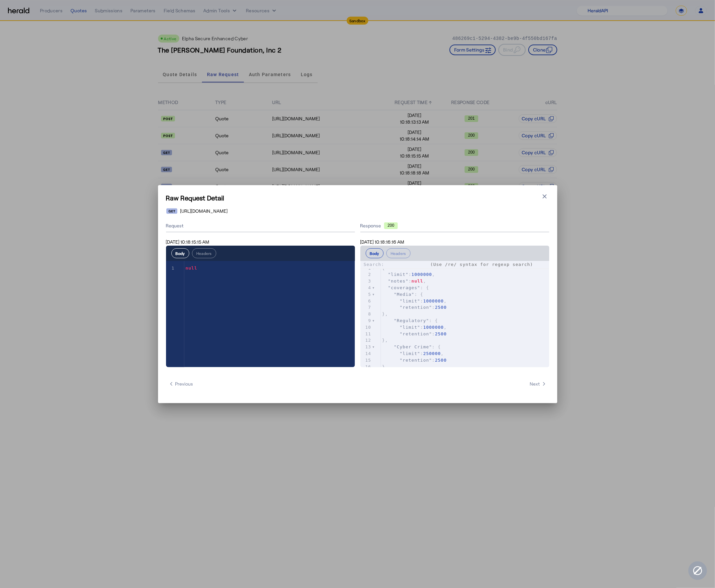  I want to click on div: 6, so click(366, 301).